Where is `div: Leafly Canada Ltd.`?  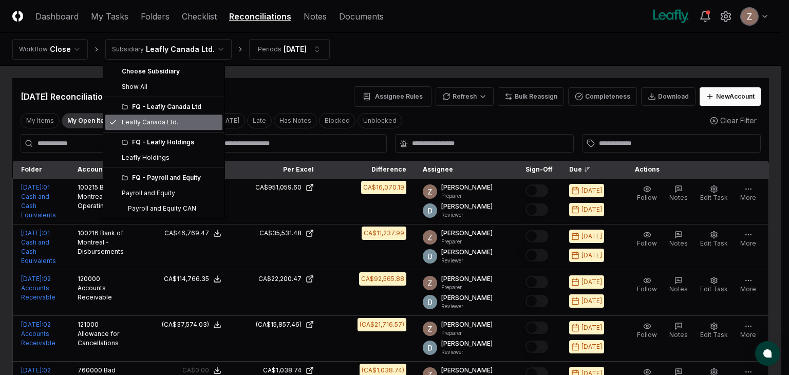
div: Leafly Canada Ltd. is located at coordinates (150, 122).